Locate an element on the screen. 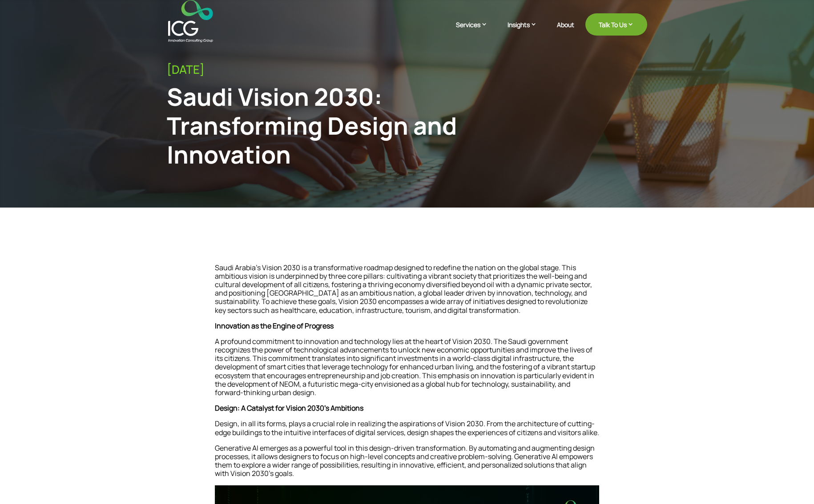 This screenshot has height=504, width=814. a: Talk To Us is located at coordinates (616, 25).